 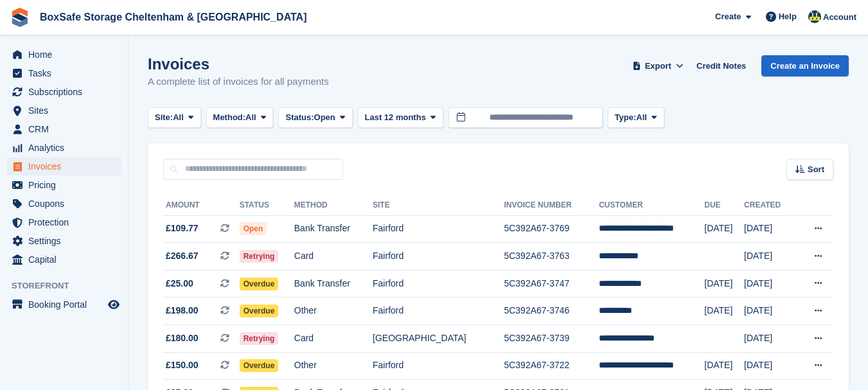 What do you see at coordinates (267, 206) in the screenshot?
I see `th: Status` at bounding box center [267, 206].